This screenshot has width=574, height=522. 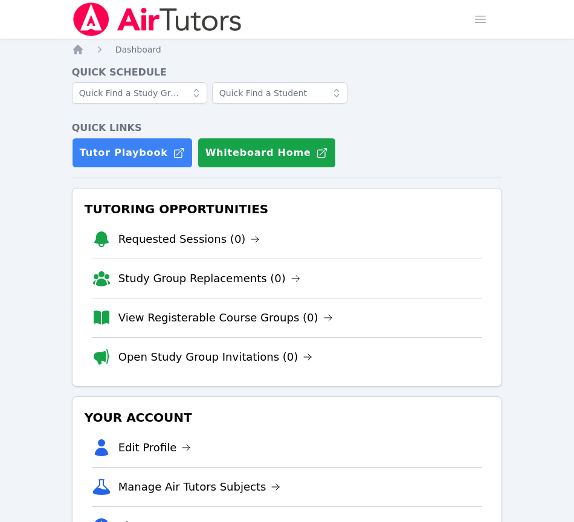 I want to click on a: Edit Profile, so click(x=155, y=448).